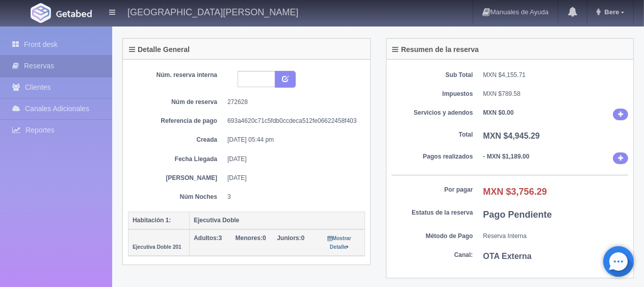 This screenshot has width=644, height=287. What do you see at coordinates (249, 238) in the screenshot?
I see `strong: Menores:` at bounding box center [249, 238].